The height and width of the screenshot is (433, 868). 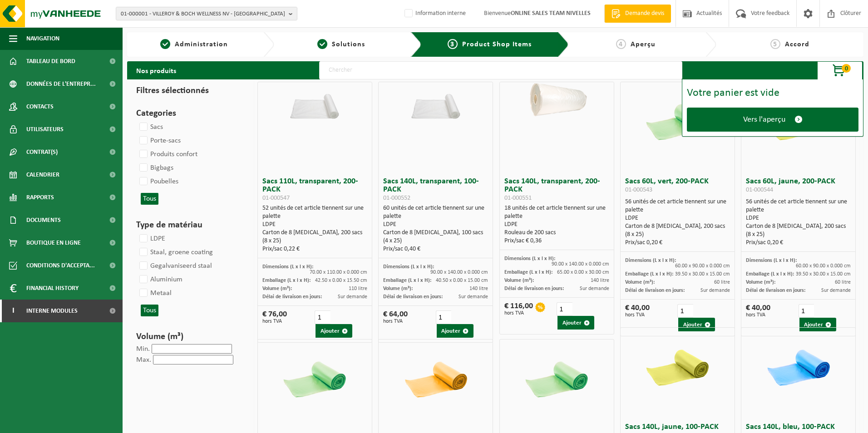 What do you see at coordinates (348, 45) in the screenshot?
I see `span: Solutions` at bounding box center [348, 45].